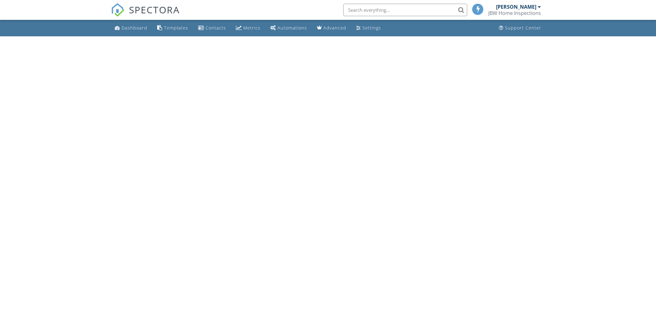 The width and height of the screenshot is (656, 326). I want to click on div: Settings, so click(372, 28).